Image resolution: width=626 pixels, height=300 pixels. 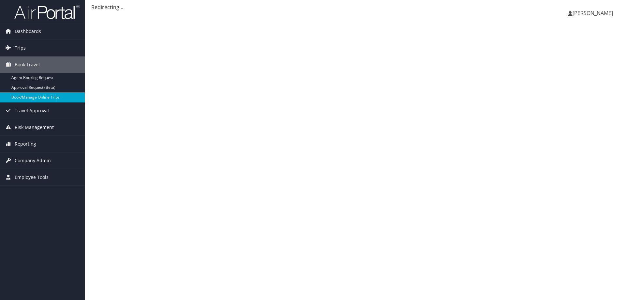 What do you see at coordinates (25, 144) in the screenshot?
I see `span: Reporting` at bounding box center [25, 144].